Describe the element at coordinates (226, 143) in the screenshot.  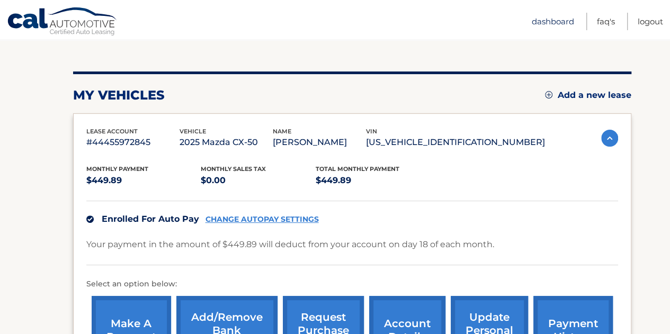
I see `p: 2025 Mazda CX-50` at that location.